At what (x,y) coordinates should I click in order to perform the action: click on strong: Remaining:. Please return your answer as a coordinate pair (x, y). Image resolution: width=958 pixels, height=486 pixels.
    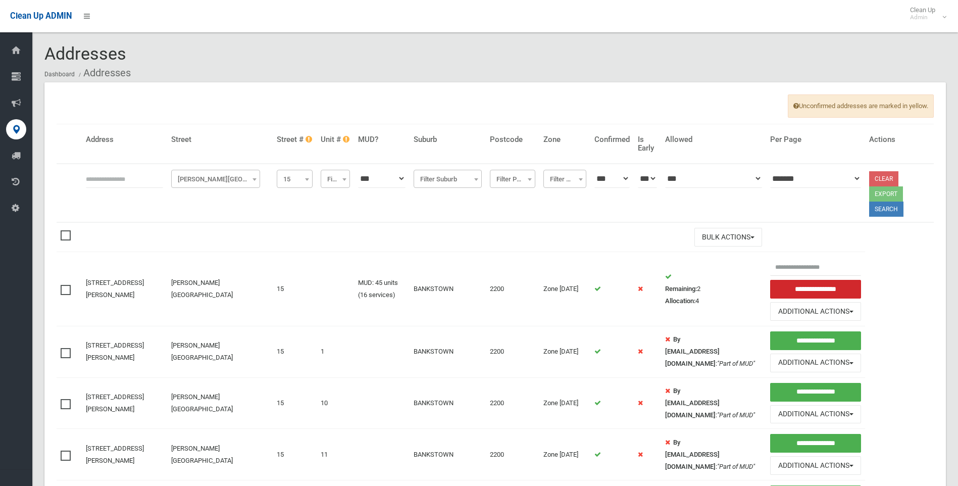
    Looking at the image, I should click on (681, 288).